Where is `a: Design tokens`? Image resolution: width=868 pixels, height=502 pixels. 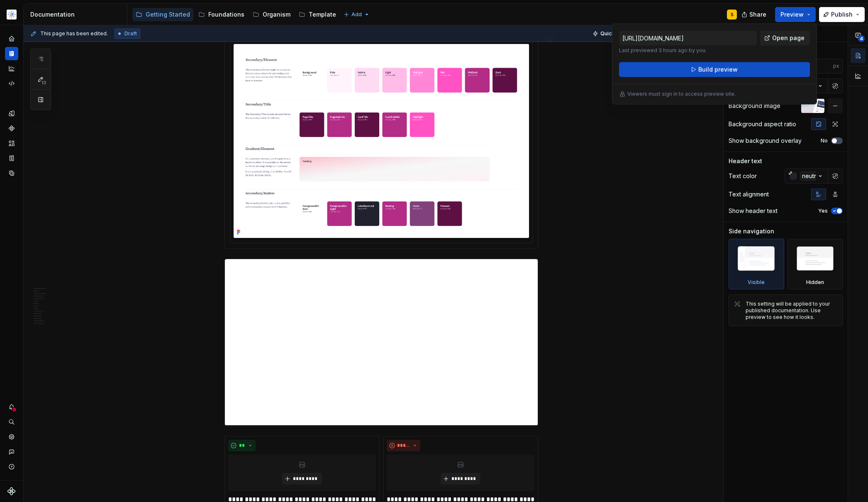 a: Design tokens is located at coordinates (12, 113).